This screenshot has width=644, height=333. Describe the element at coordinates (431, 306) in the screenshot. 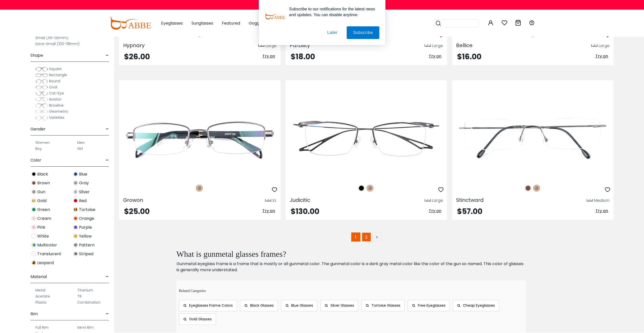

I see `span: Free Eyeglasses` at that location.